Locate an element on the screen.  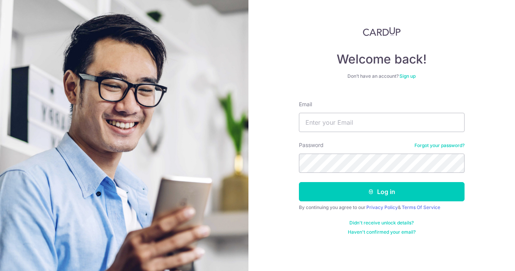
img: CardUp Logo is located at coordinates (382, 32).